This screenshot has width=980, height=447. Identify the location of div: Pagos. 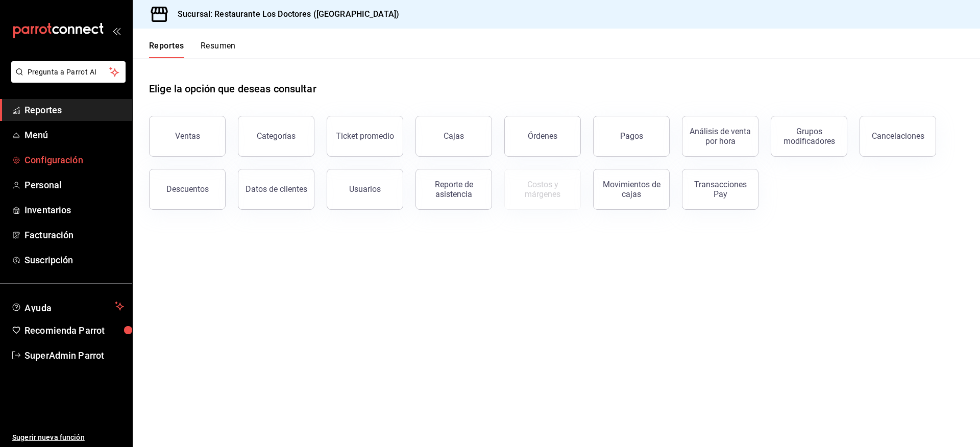
(631, 136).